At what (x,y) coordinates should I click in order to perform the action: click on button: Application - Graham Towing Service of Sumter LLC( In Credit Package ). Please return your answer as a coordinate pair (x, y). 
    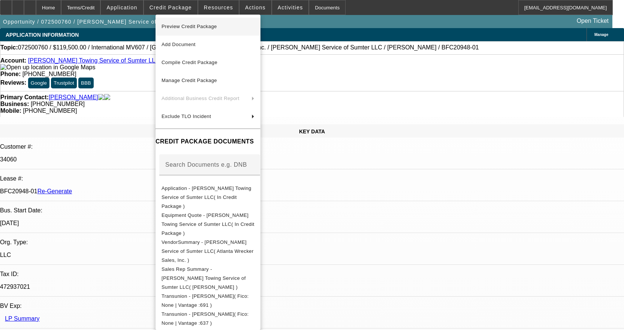
    Looking at the image, I should click on (208, 198).